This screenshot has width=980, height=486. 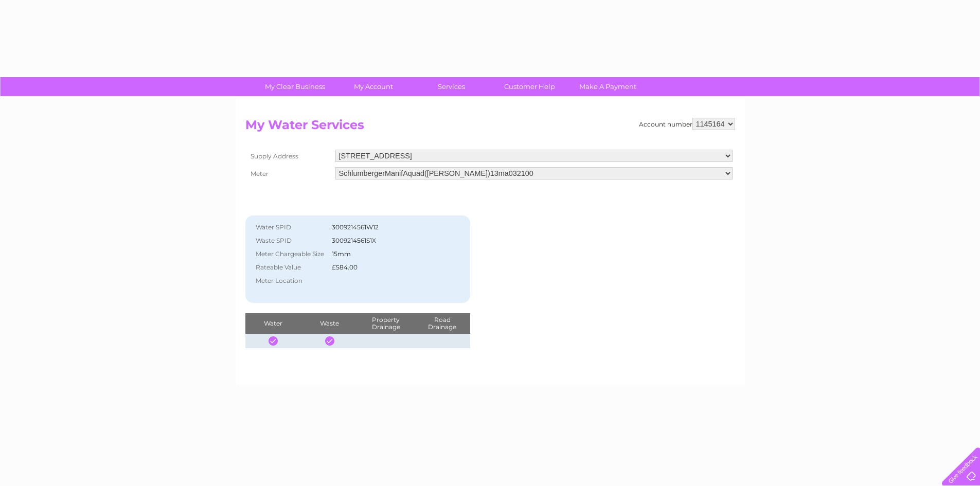 What do you see at coordinates (529, 86) in the screenshot?
I see `a: Customer Help` at bounding box center [529, 86].